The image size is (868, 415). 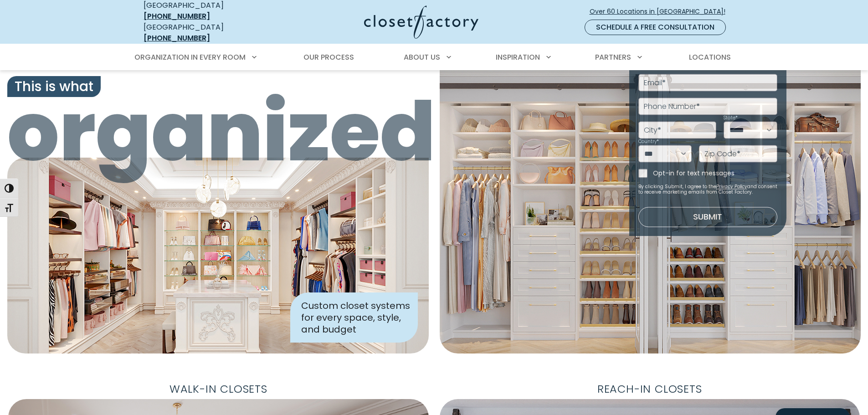 What do you see at coordinates (434, 58) in the screenshot?
I see `nav: Primary Menu` at bounding box center [434, 58].